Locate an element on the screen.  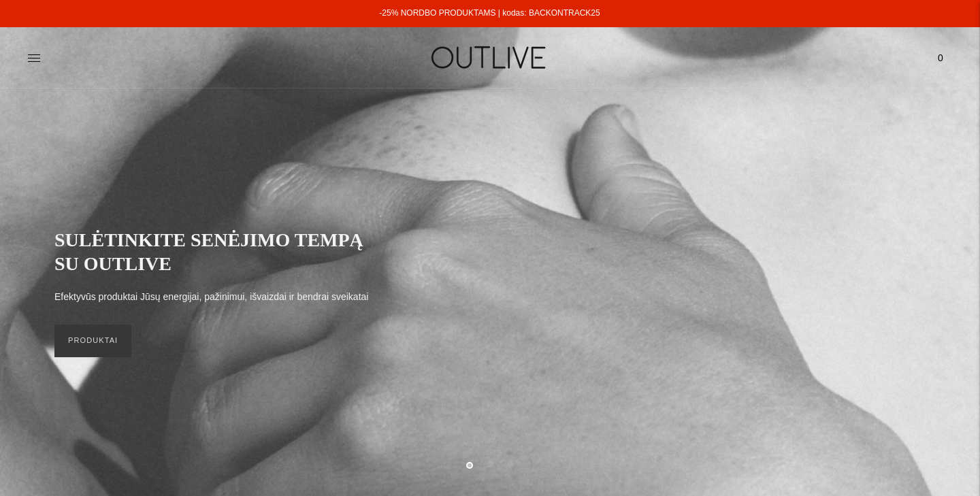
img: OUTLIVE is located at coordinates (490, 57).